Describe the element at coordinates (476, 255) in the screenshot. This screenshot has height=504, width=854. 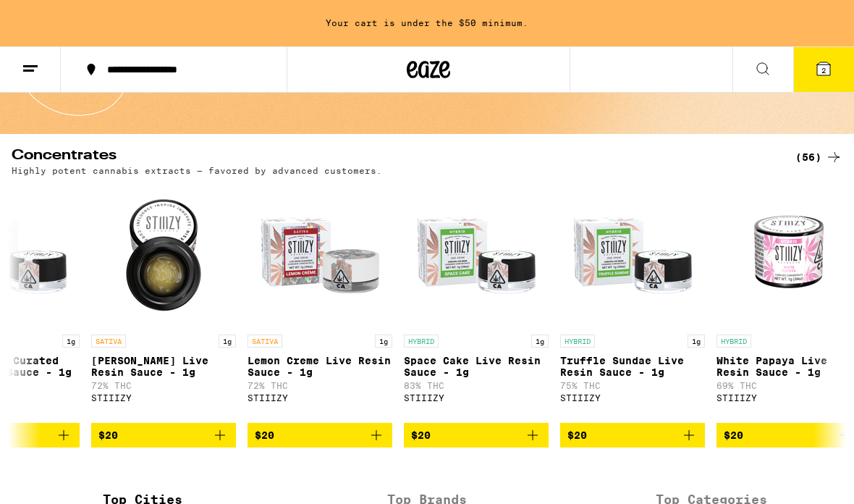
I see `img: STIIIZY - Space Cake Live Resin Sauce - 1g` at that location.